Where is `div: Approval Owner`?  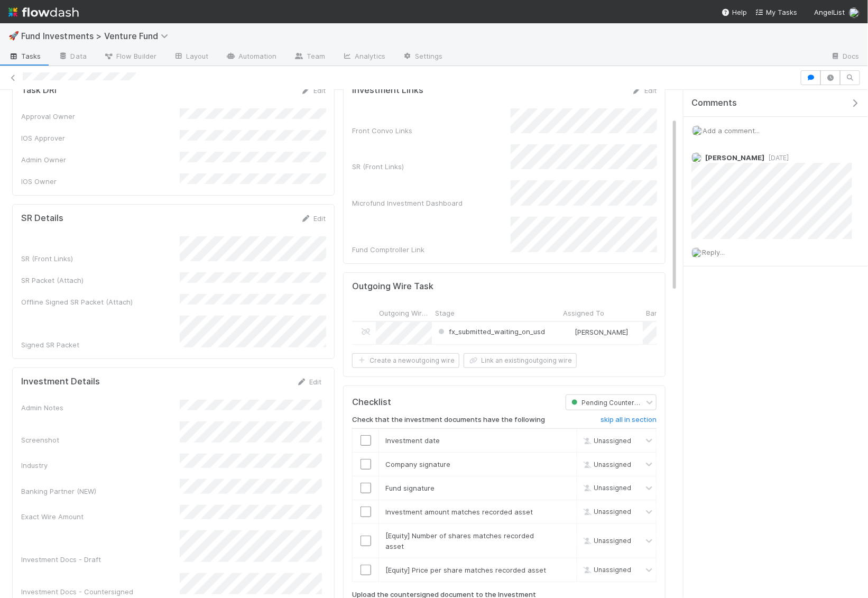 div: Approval Owner is located at coordinates (100, 117).